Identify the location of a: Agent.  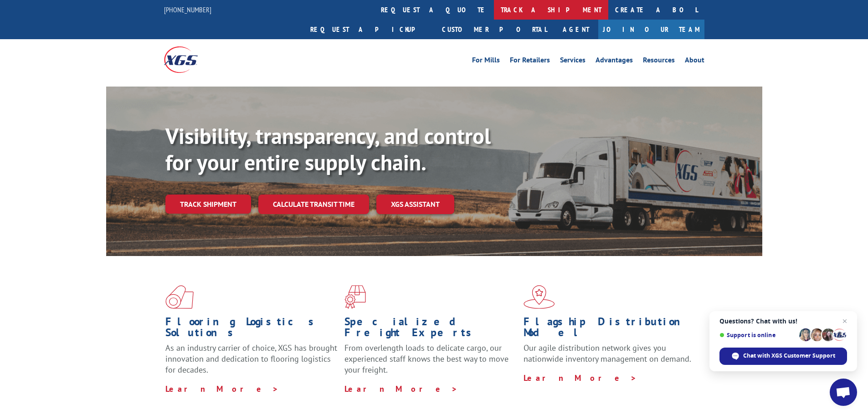
(576, 29).